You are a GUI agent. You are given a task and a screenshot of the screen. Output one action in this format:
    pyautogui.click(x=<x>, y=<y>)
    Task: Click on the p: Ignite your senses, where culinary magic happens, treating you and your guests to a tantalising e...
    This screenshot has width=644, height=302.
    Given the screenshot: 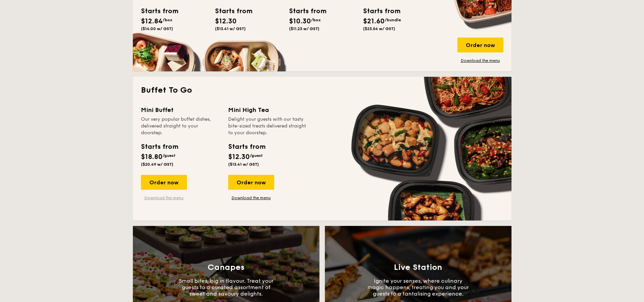 What is the action you would take?
    pyautogui.click(x=418, y=287)
    